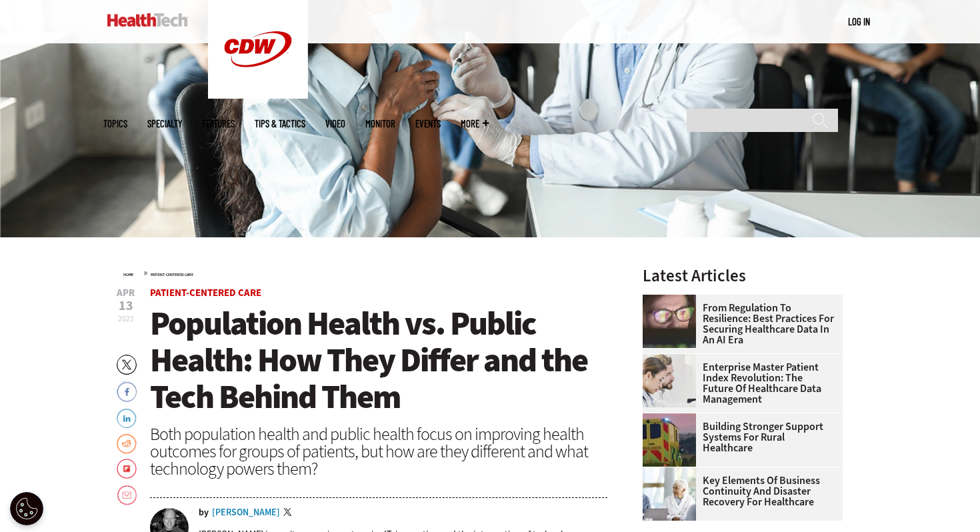  Describe the element at coordinates (369, 360) in the screenshot. I see `span: Population Health vs. Public Health: How They Differ and the Tech Behind Them` at that location.